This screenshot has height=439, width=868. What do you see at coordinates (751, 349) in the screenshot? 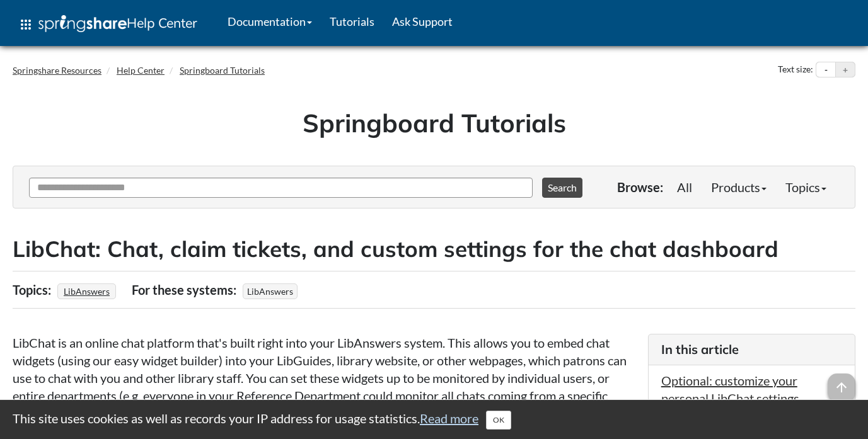
I see `h3: In this article` at bounding box center [751, 349].